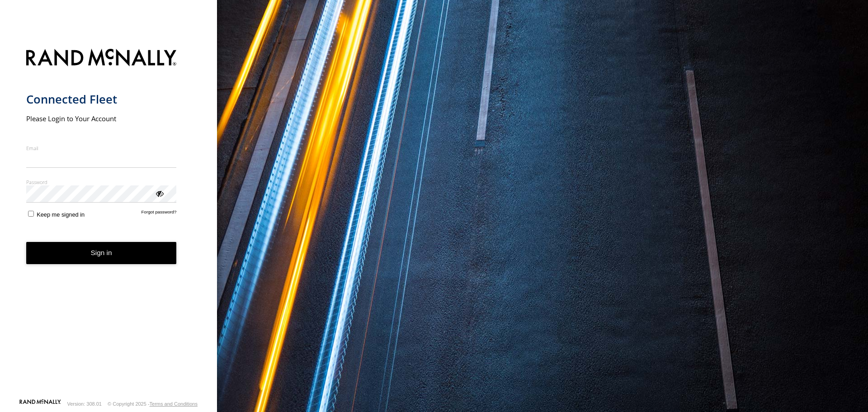 The width and height of the screenshot is (868, 412). Describe the element at coordinates (153, 403) in the screenshot. I see `div: © Copyright 2025 -` at that location.